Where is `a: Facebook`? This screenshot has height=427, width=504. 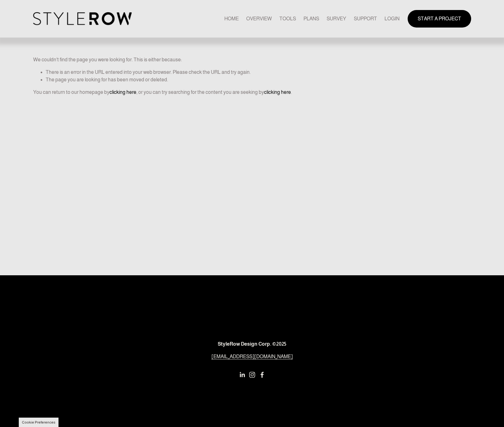 a: Facebook is located at coordinates (262, 374).